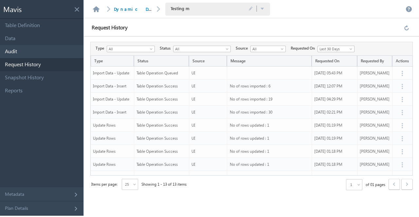 This screenshot has width=419, height=217. Describe the element at coordinates (203, 9) in the screenshot. I see `span: Testing m` at that location.